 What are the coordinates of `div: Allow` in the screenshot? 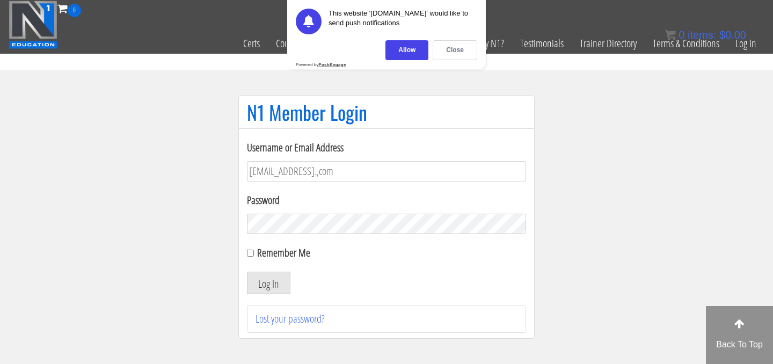 It's located at (407, 50).